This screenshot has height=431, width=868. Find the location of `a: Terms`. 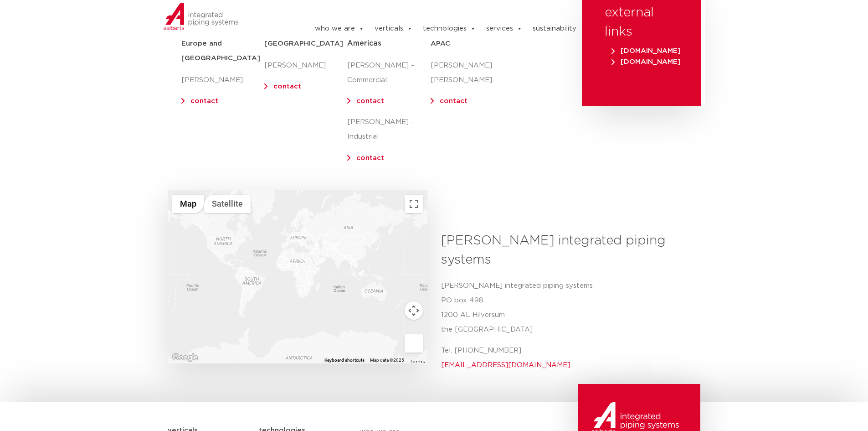

a: Terms is located at coordinates (417, 362).